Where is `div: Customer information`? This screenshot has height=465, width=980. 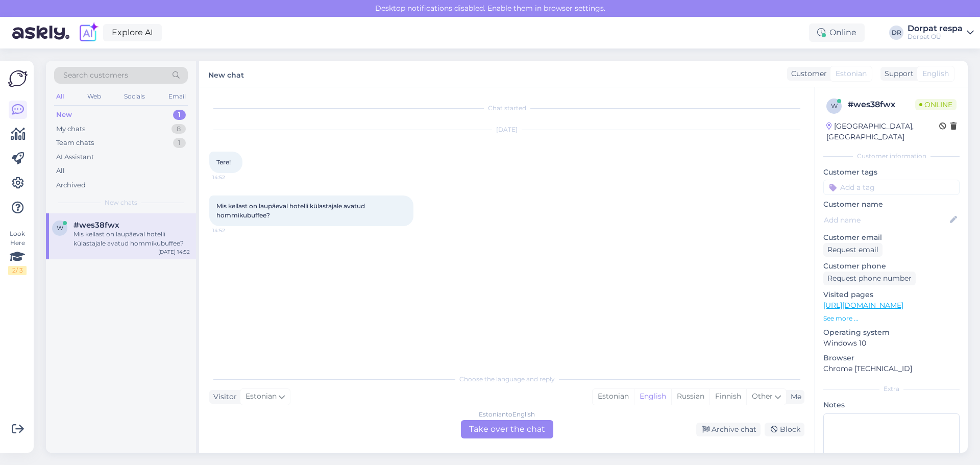 div: Customer information is located at coordinates (892, 156).